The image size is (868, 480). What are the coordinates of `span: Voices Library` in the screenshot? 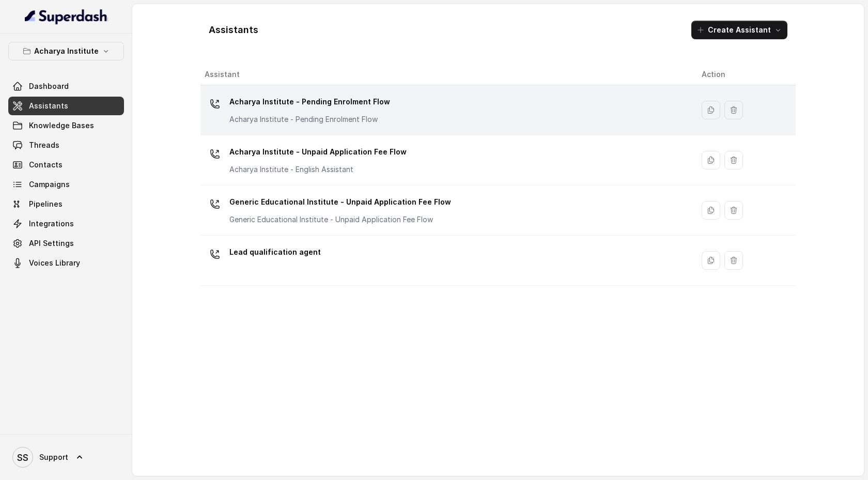 It's located at (54, 263).